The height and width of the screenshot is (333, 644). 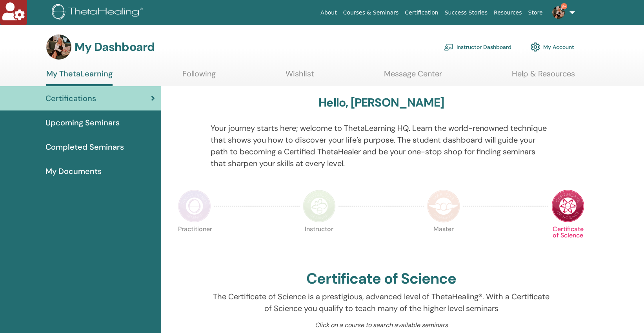 I want to click on a: Wishlist, so click(x=299, y=76).